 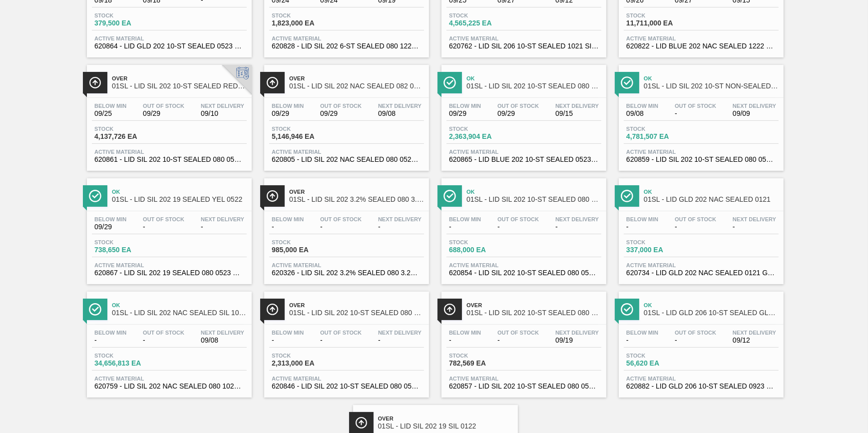 What do you see at coordinates (484, 363) in the screenshot?
I see `span: 782,569 EA` at bounding box center [484, 363].